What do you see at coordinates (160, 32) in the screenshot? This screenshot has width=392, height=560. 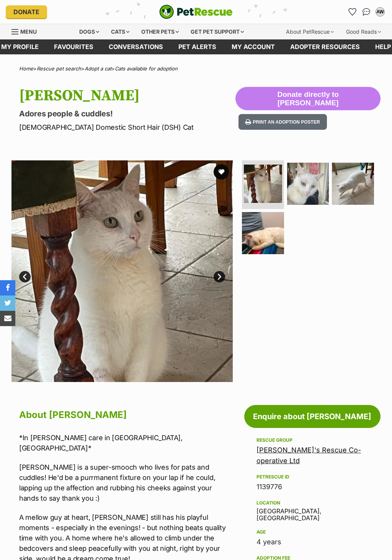 I see `div: Other pets` at bounding box center [160, 32].